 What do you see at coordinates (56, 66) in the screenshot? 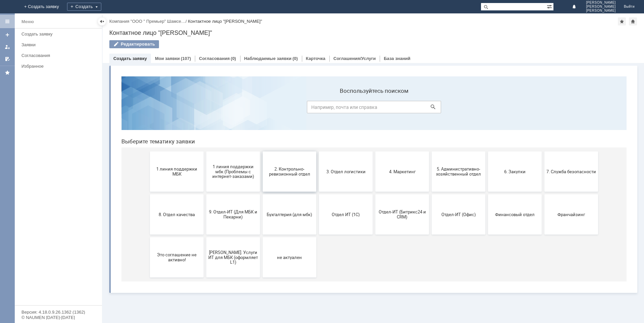
I see `div: Избранное` at bounding box center [56, 66].